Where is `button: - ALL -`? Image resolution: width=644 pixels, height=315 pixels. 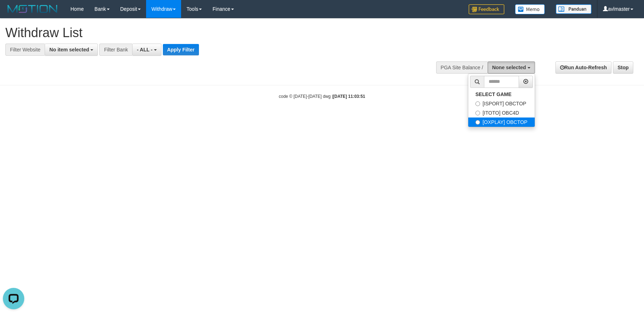
button: - ALL - is located at coordinates (147, 50).